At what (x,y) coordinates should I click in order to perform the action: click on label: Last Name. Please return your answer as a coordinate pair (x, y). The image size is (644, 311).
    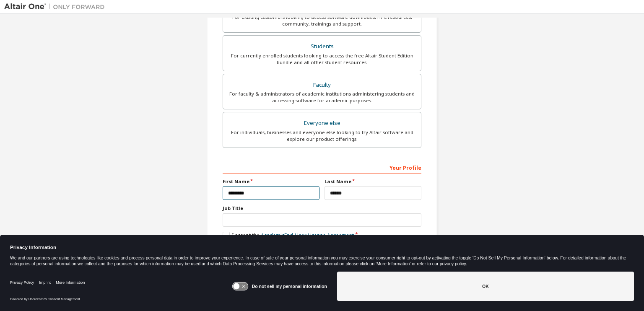
    Looking at the image, I should click on (372, 181).